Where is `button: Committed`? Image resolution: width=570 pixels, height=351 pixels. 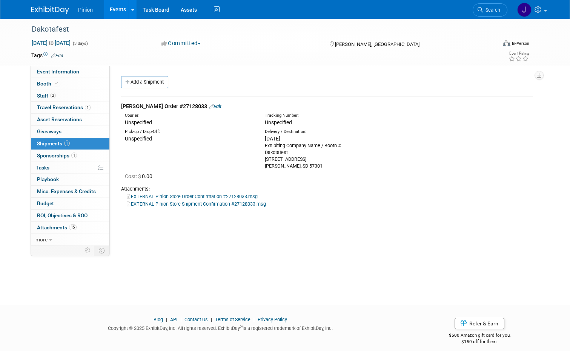 button: Committed is located at coordinates (181, 43).